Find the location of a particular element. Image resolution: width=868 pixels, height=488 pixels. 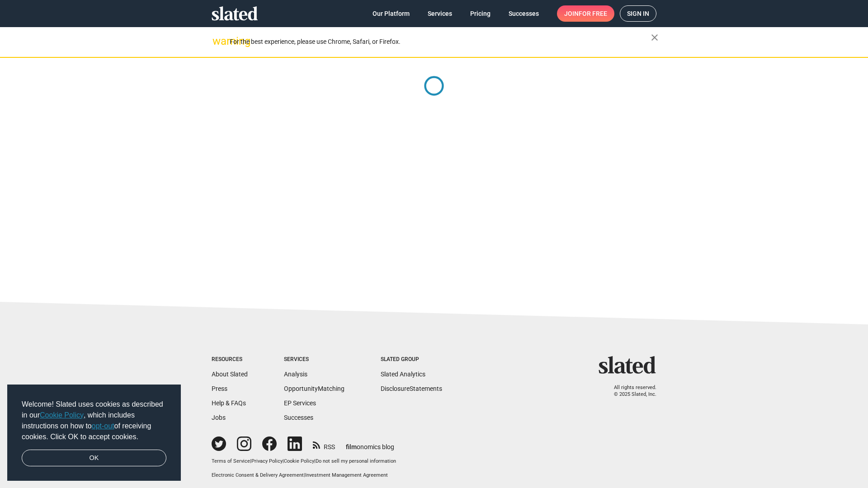

a: Electronic Consent & Delivery Agreement is located at coordinates (258, 475).